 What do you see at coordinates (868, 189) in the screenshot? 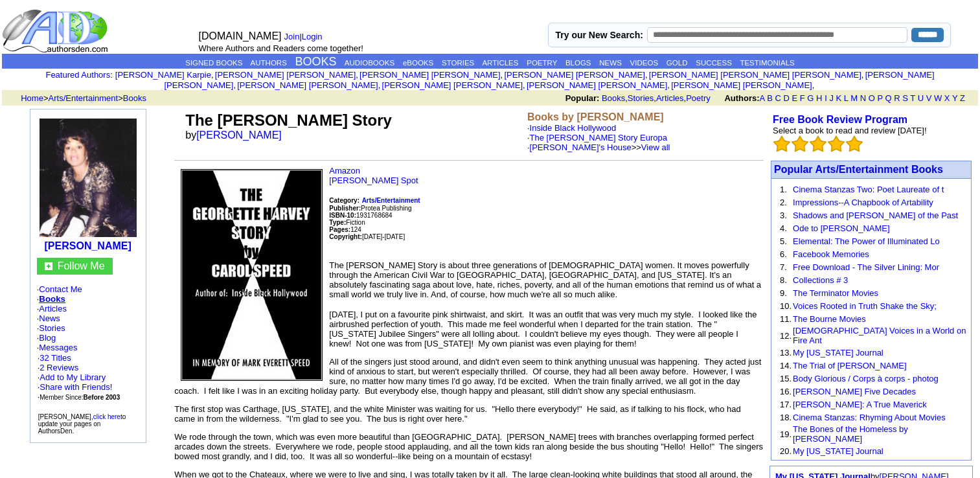
I see `a: Cinema Stanzas Two: Poet Laureate of t` at bounding box center [868, 189].